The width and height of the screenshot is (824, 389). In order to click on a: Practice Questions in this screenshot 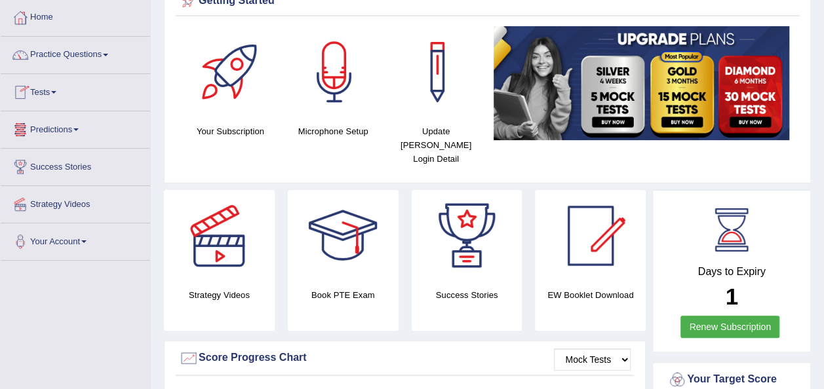, I will do `click(75, 53)`.